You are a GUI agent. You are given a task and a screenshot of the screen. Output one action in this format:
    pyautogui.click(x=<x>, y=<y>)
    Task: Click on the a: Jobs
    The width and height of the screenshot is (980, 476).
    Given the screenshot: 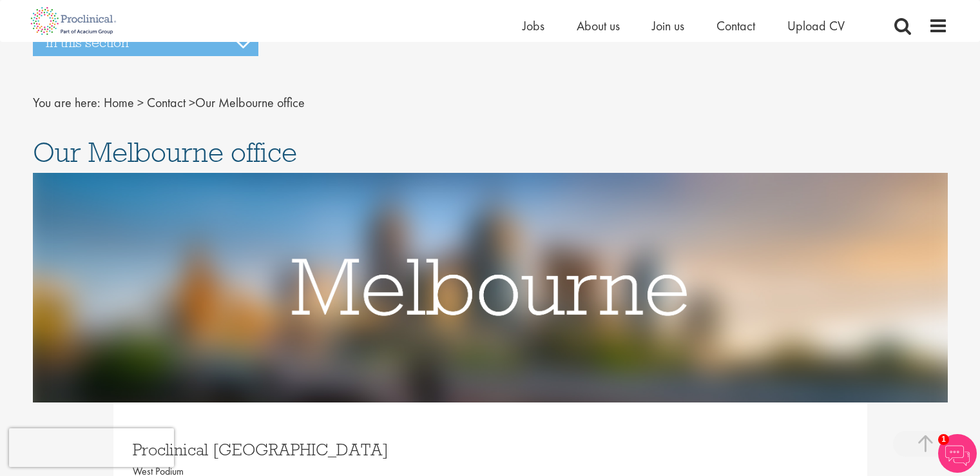 What is the action you would take?
    pyautogui.click(x=533, y=26)
    